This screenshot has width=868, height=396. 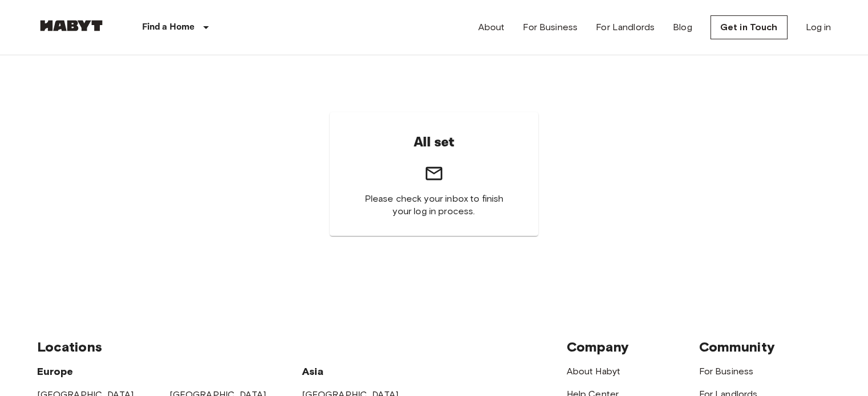 What do you see at coordinates (818, 28) in the screenshot?
I see `a: Log in` at bounding box center [818, 28].